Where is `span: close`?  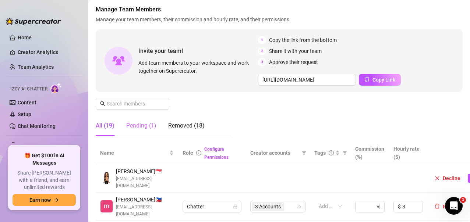
span: close is located at coordinates (438, 179).